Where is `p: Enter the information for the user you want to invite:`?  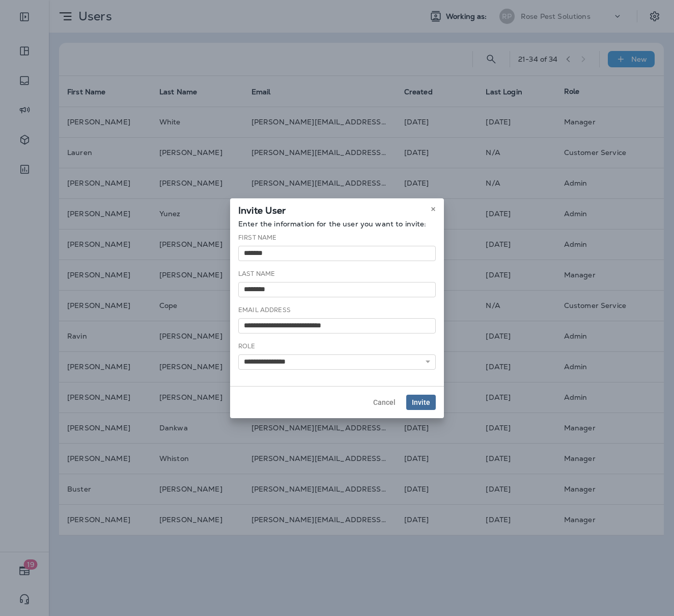
p: Enter the information for the user you want to invite: is located at coordinates (337, 224).